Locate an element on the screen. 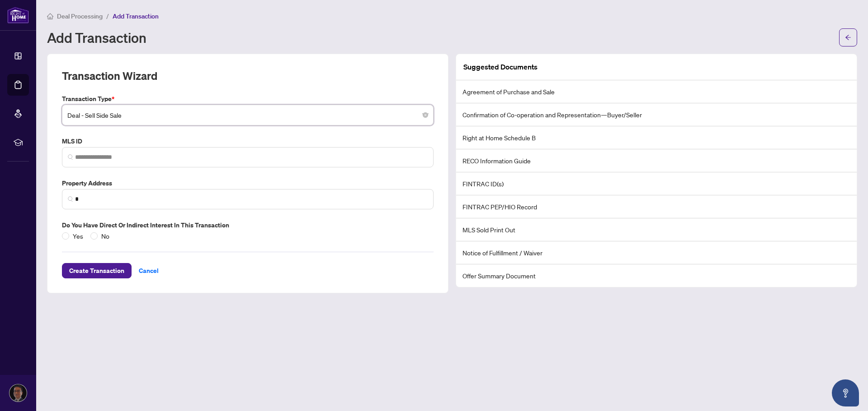 This screenshot has height=411, width=868. label: MLS ID is located at coordinates (248, 141).